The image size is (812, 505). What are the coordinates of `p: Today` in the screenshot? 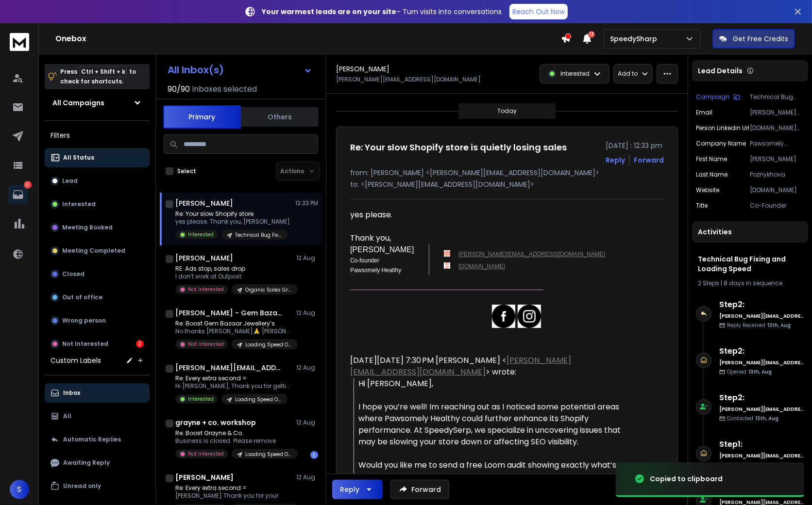 It's located at (506, 111).